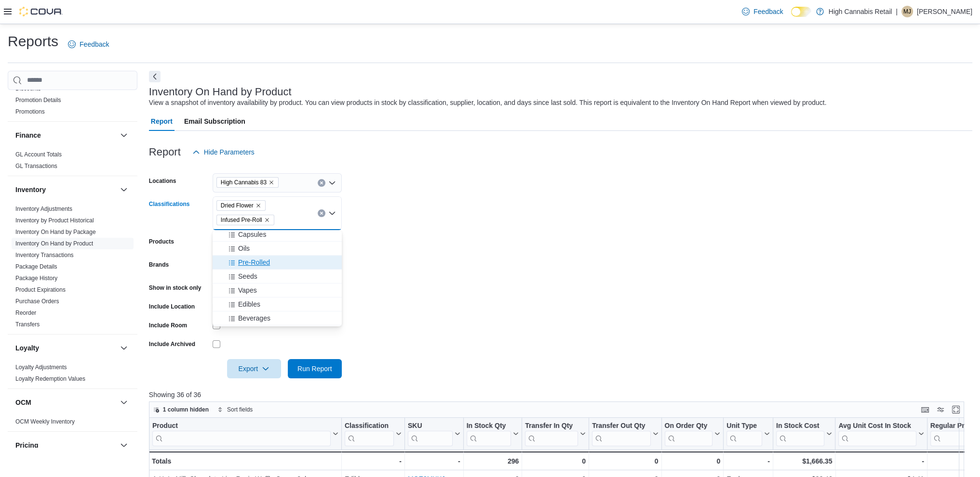 Image resolution: width=980 pixels, height=477 pixels. I want to click on a: Promotion Details, so click(38, 100).